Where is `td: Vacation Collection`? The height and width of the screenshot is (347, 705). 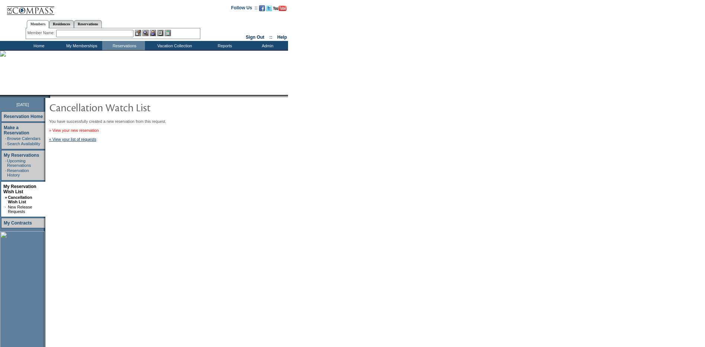 td: Vacation Collection is located at coordinates (174, 45).